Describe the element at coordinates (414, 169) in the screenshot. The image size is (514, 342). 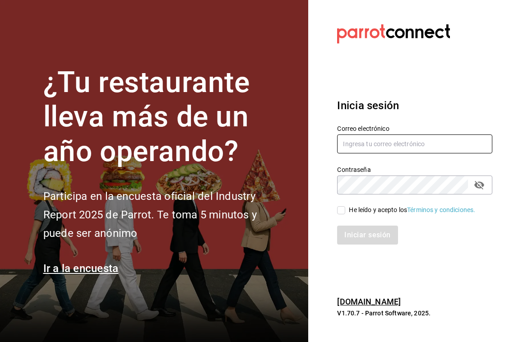
I see `label: Contraseña` at that location.